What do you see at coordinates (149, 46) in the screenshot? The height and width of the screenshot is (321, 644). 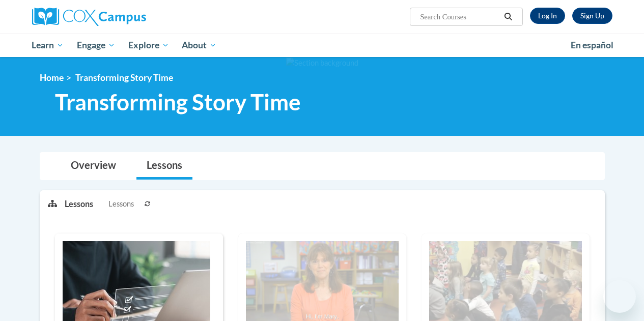 I see `a: Explore` at bounding box center [149, 46].